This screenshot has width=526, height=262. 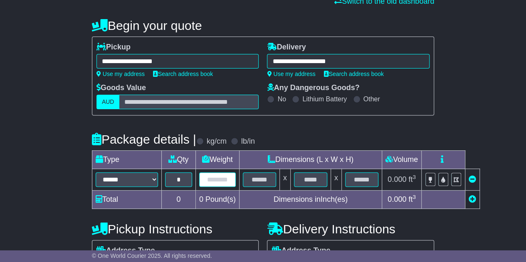 What do you see at coordinates (178, 200) in the screenshot?
I see `td: 0` at bounding box center [178, 200].